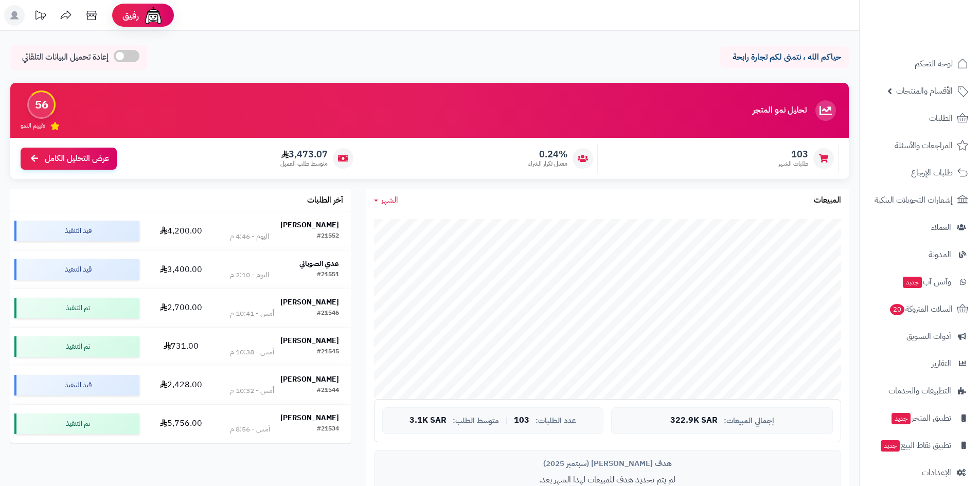  What do you see at coordinates (328, 237) in the screenshot?
I see `div: #21552` at bounding box center [328, 237].